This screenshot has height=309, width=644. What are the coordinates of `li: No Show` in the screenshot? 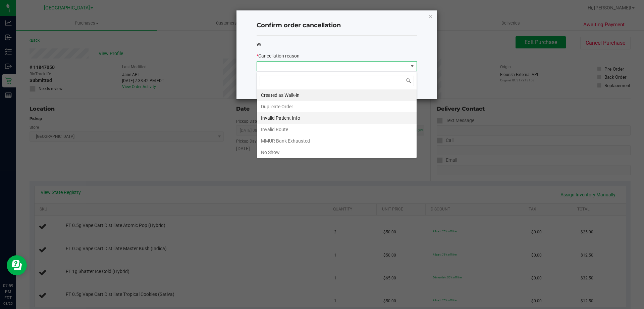 It's located at (337, 152).